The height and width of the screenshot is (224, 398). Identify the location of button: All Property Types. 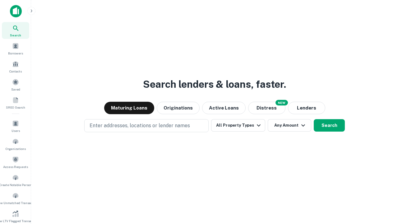
(238, 125).